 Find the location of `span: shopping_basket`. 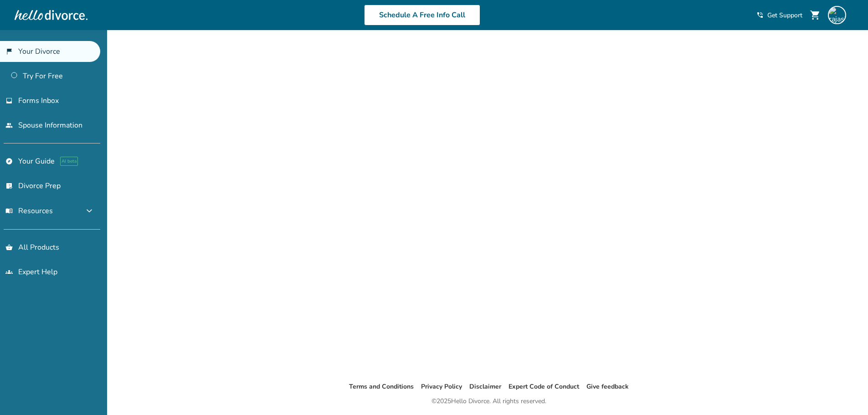

span: shopping_basket is located at coordinates (9, 247).